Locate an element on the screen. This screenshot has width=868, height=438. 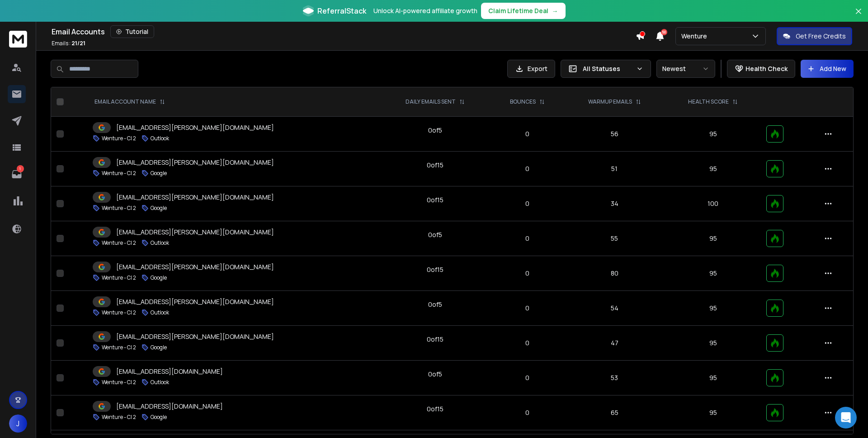
td: 56 is located at coordinates (615, 134).